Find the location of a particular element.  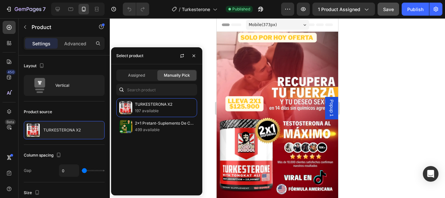

div: Gap is located at coordinates (27, 170).